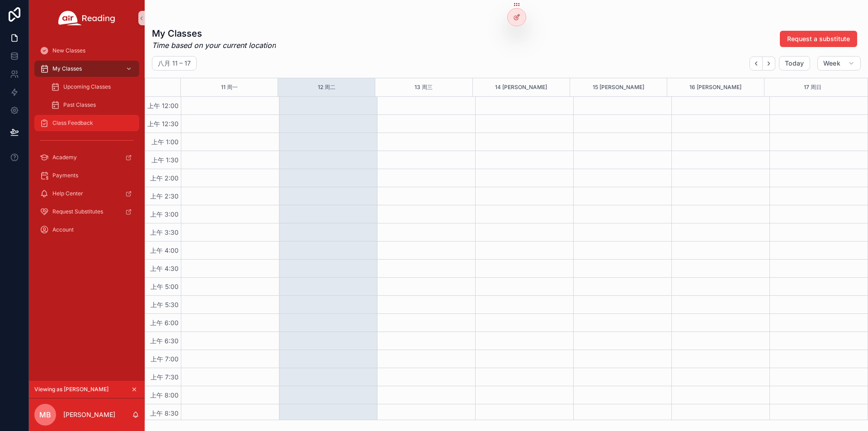  What do you see at coordinates (812, 87) in the screenshot?
I see `button: 17 周日` at bounding box center [812, 87].